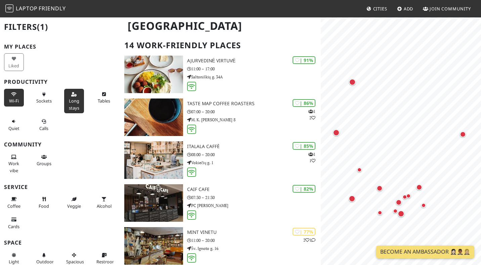 This screenshot has width=481, height=265. I want to click on span: Spacious, so click(75, 262).